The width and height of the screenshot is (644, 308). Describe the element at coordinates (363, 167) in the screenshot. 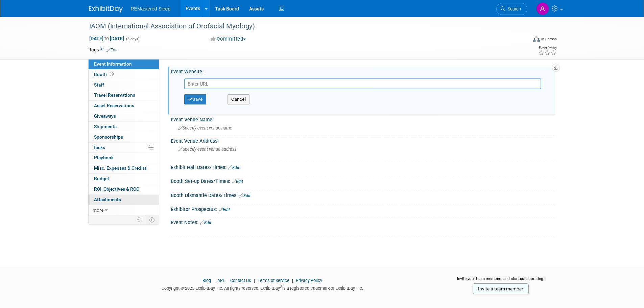

I see `div: Exhibit Hall Dates/Times:` at that location.